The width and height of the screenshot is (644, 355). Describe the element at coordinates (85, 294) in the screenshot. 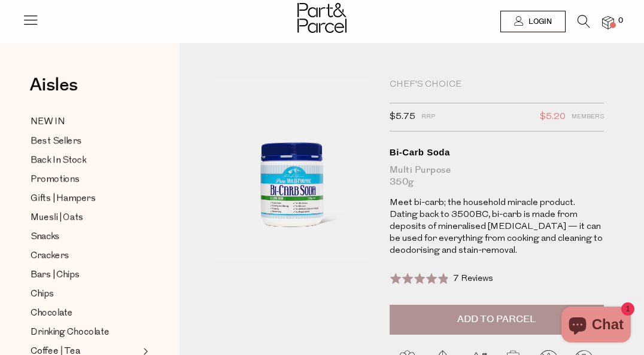

I see `a: Chips` at that location.